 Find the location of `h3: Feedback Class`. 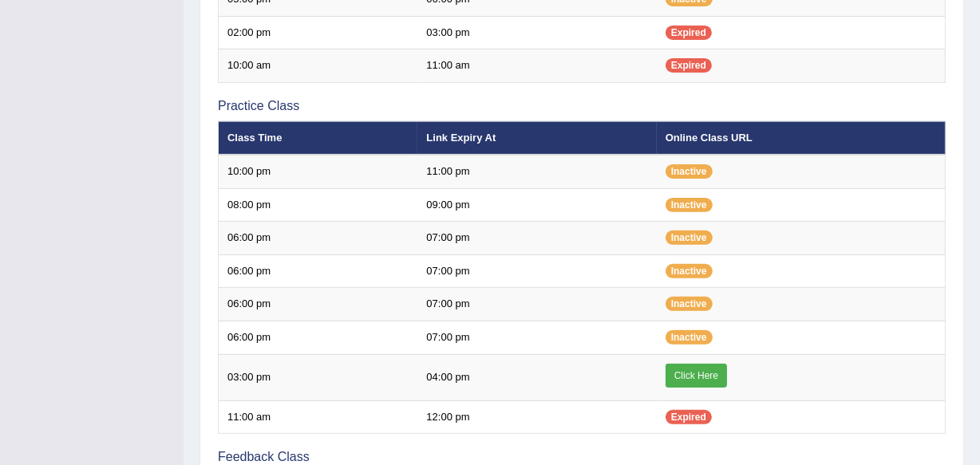

h3: Feedback Class is located at coordinates (582, 458).